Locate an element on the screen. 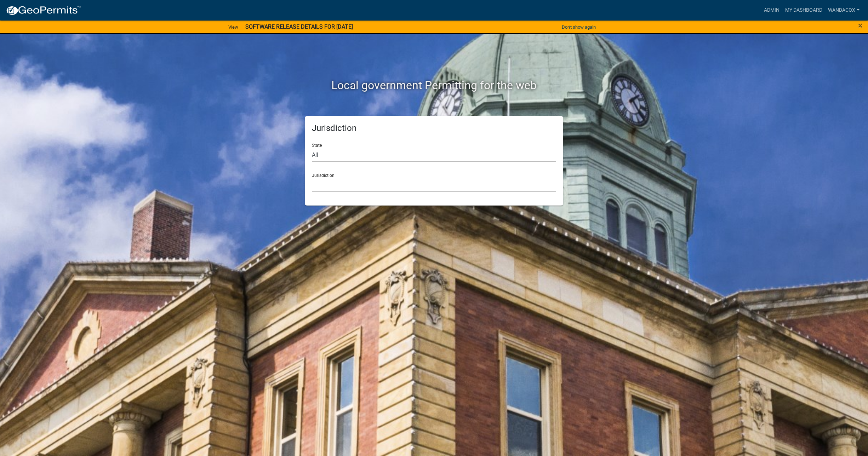  a: My Dashboard is located at coordinates (804, 10).